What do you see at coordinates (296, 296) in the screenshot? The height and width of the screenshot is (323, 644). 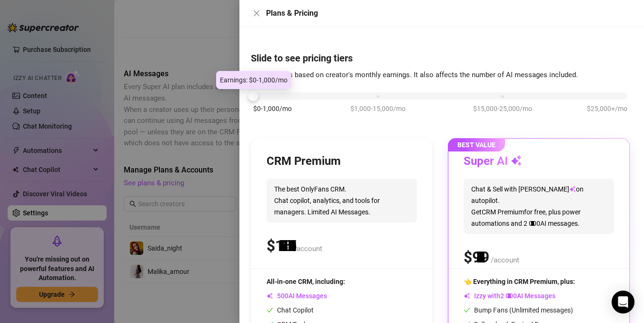 I see `span: AI Messages` at bounding box center [296, 296].